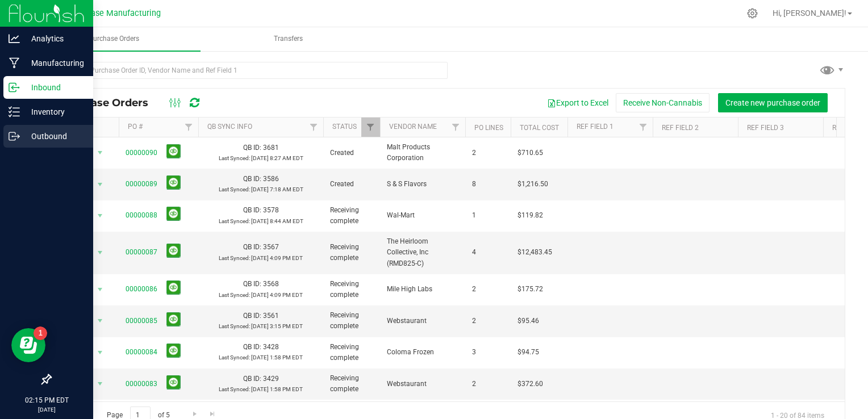 This screenshot has width=868, height=419. What do you see at coordinates (249, 71) in the screenshot?
I see `input: Search Purchase Order ID, Vendor Name and Ref Field 1` at bounding box center [249, 71].